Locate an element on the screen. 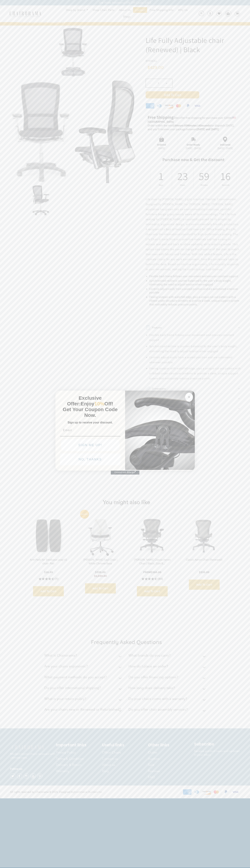  img: underline is located at coordinates (90, 436).